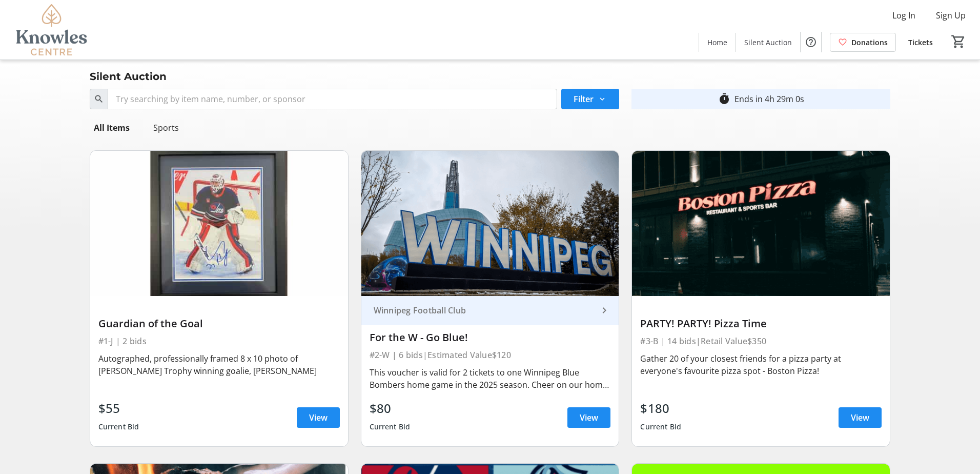 This screenshot has height=474, width=980. Describe the element at coordinates (950, 15) in the screenshot. I see `button: Sign Up` at that location.